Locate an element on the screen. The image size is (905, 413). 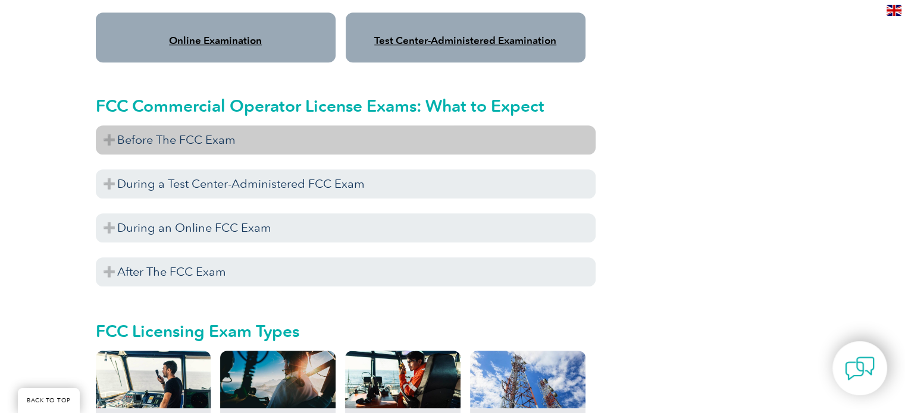
h3: Before The FCC Exam is located at coordinates (346, 140).